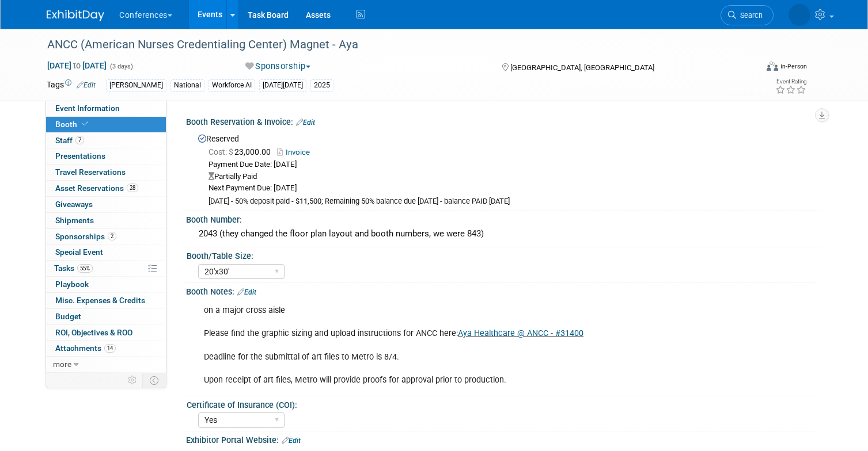 This screenshot has height=451, width=868. I want to click on a: Misc. Expenses & Credits, so click(106, 300).